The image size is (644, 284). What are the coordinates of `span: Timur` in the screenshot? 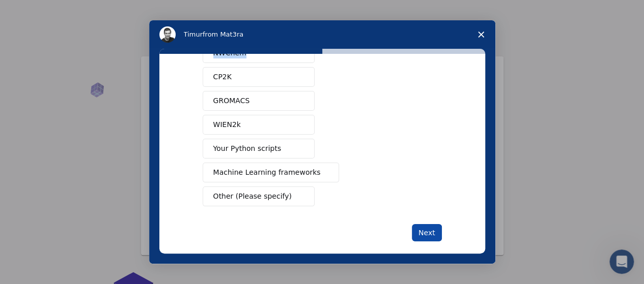 It's located at (193, 34).